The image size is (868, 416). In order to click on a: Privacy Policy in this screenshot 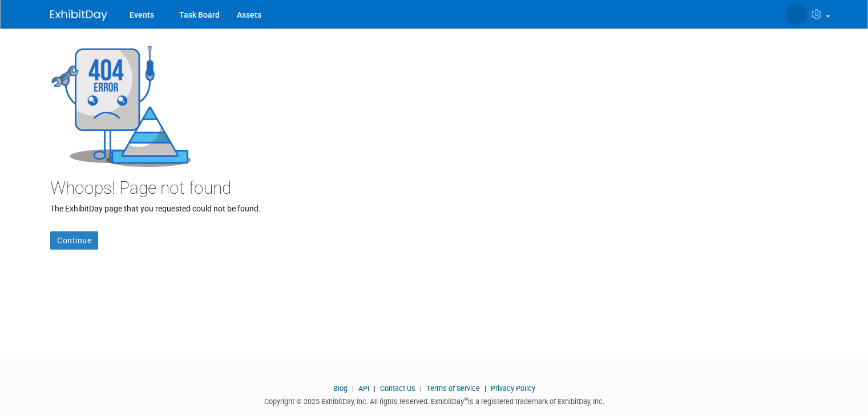, I will do `click(513, 389)`.